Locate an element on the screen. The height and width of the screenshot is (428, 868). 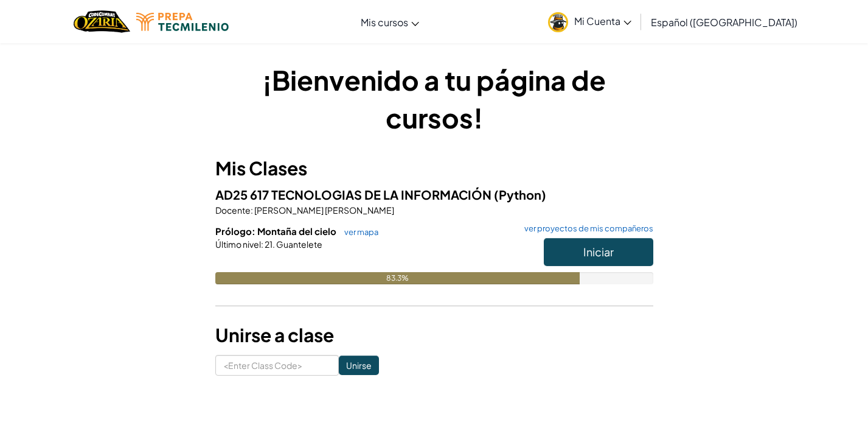
div: 83.3% is located at coordinates (398, 278).